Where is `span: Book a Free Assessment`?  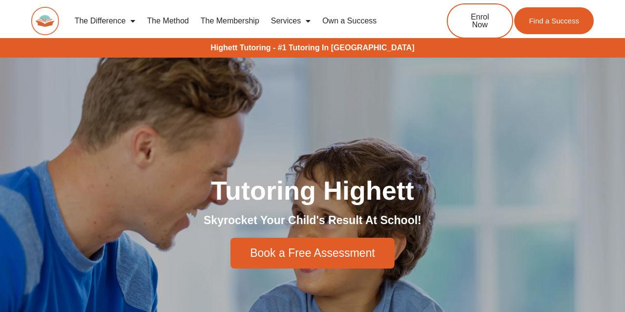
span: Book a Free Assessment is located at coordinates (313, 253).